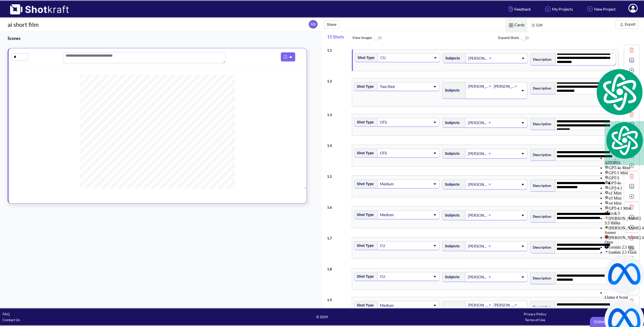  I want to click on a: My Projects, so click(558, 9).